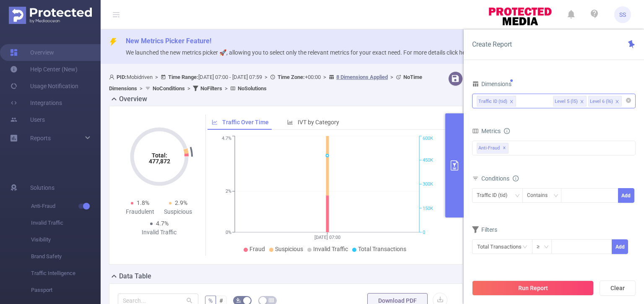 Image resolution: width=644 pixels, height=304 pixels. I want to click on img: Protected Media, so click(50, 15).